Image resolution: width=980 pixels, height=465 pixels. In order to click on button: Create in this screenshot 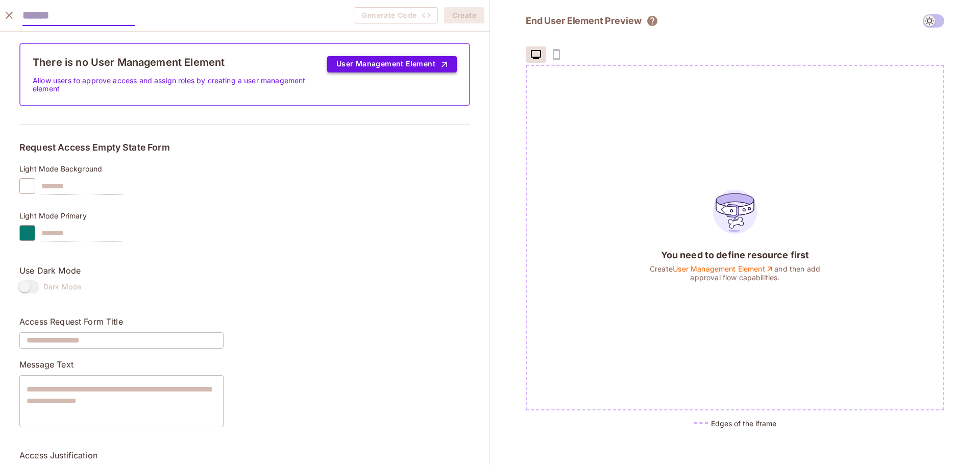, I will do `click(464, 15)`.